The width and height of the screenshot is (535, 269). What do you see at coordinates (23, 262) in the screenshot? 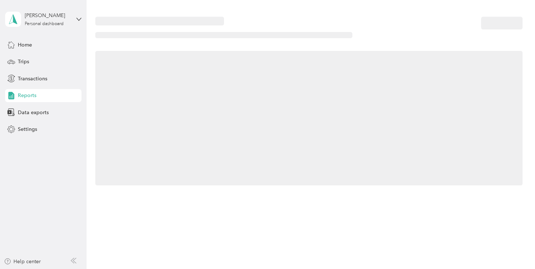
I see `button: Help center` at bounding box center [23, 262].